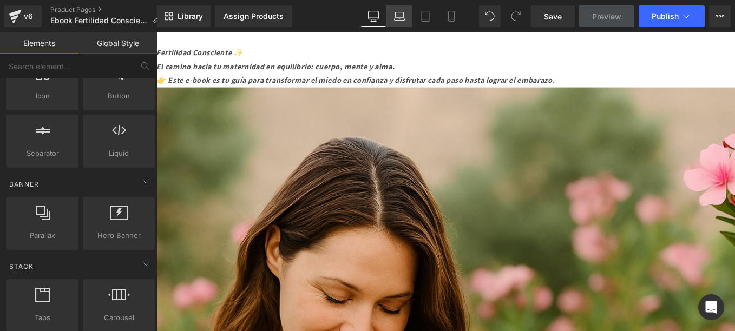 Image resolution: width=735 pixels, height=331 pixels. I want to click on button: Undo, so click(490, 16).